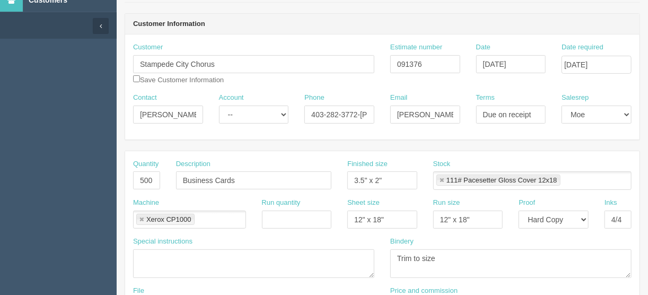 The height and width of the screenshot is (295, 648). I want to click on label: Stock, so click(441, 164).